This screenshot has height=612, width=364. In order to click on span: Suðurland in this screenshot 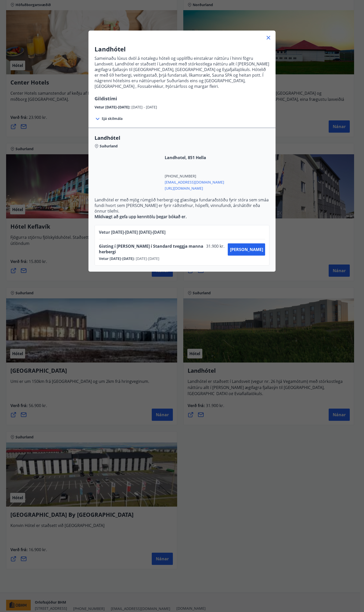, I will do `click(108, 146)`.